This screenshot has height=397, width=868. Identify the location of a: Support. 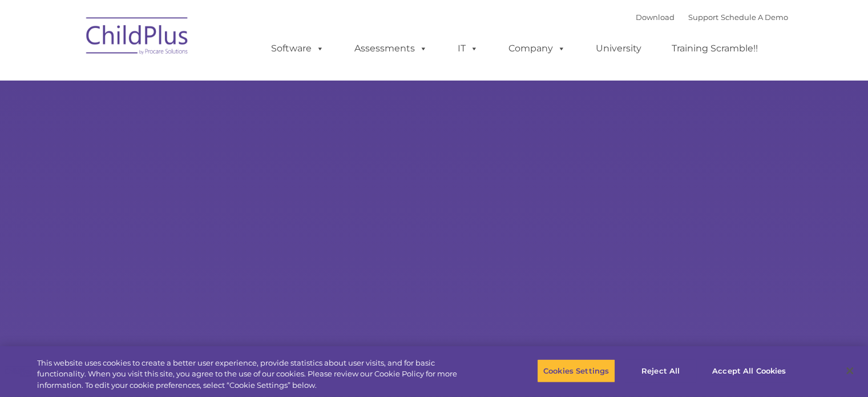
(703, 17).